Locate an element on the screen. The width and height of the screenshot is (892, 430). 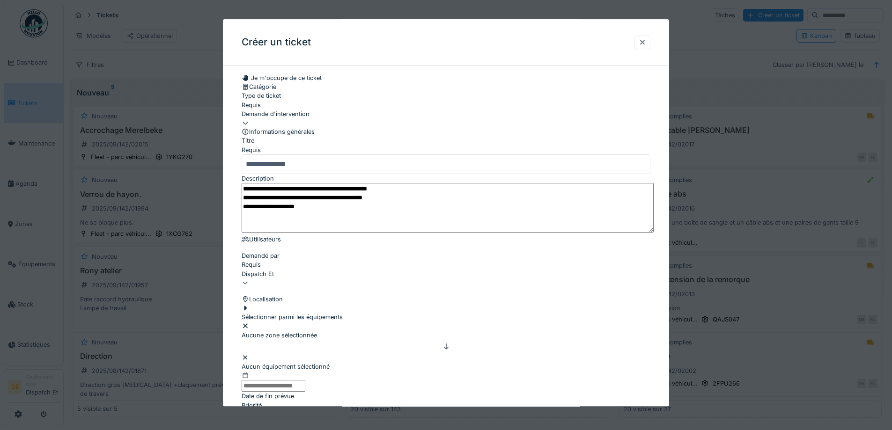
label: Demandé par is located at coordinates (260, 256).